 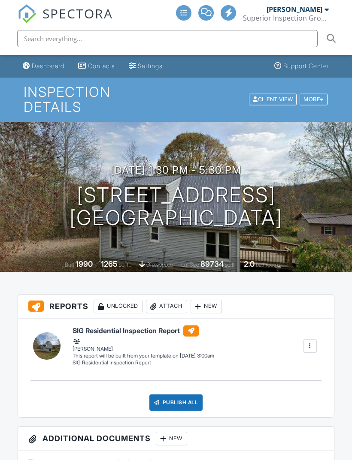 I want to click on div: Client View, so click(x=272, y=100).